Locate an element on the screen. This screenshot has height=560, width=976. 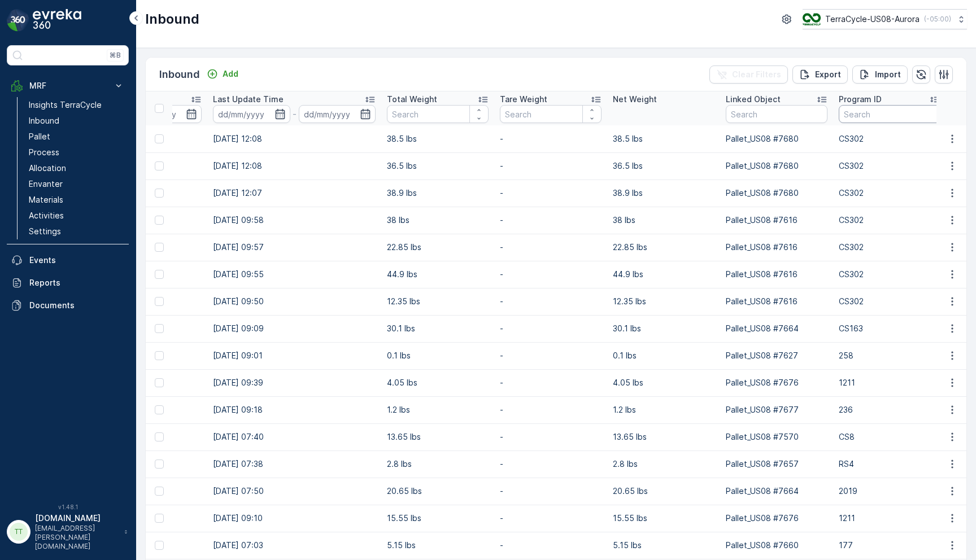
button: Clear Filters is located at coordinates (748, 75).